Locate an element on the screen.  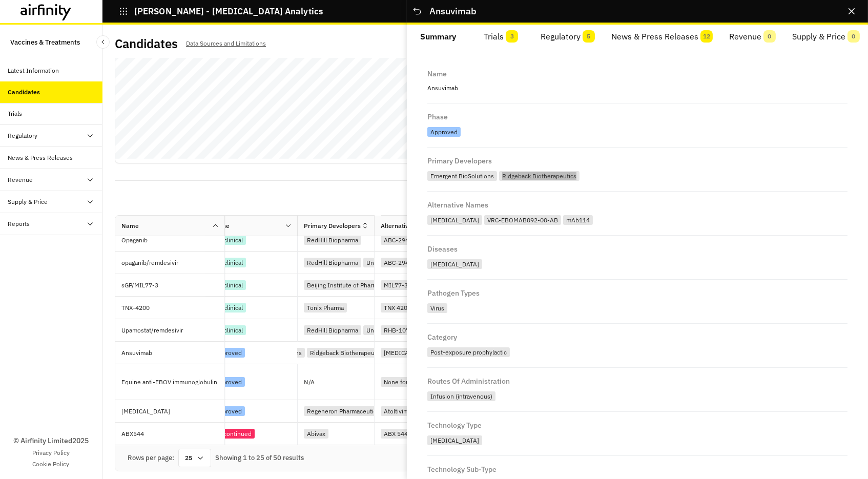
button: Revenue is located at coordinates (753, 37).